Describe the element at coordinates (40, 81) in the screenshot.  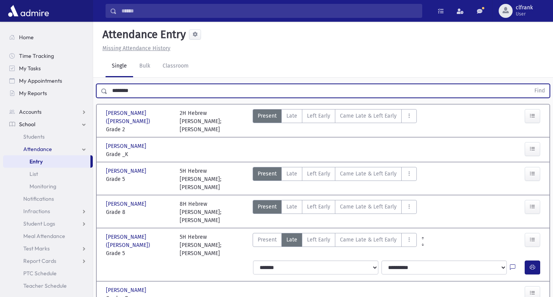
I see `span: My Appointments` at that location.